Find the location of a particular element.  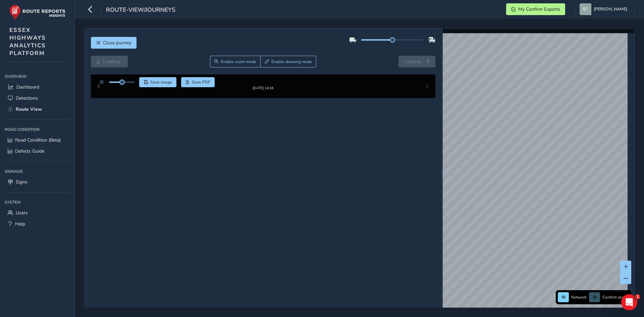

button: Draw is located at coordinates (288, 61).